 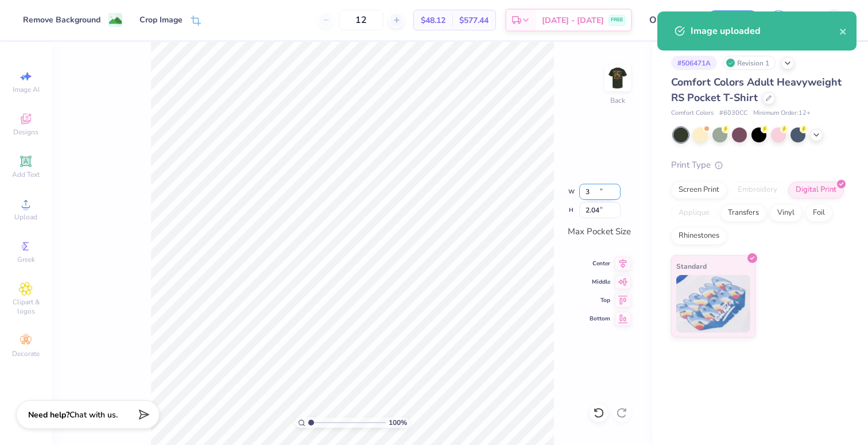 What do you see at coordinates (26, 174) in the screenshot?
I see `span: Add Text` at bounding box center [26, 174].